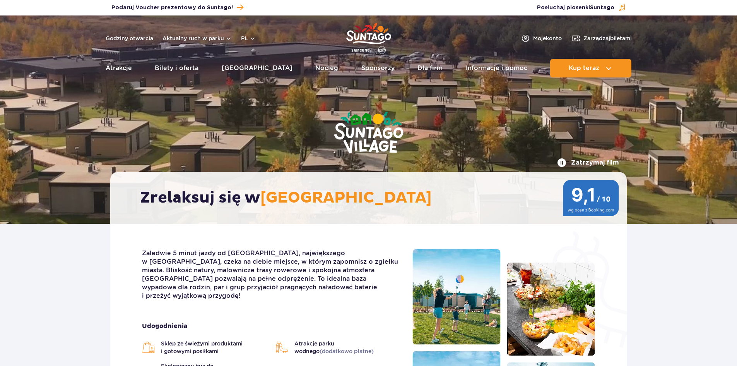 The image size is (737, 366). Describe the element at coordinates (369, 37) in the screenshot. I see `a: Park of Poland` at that location.